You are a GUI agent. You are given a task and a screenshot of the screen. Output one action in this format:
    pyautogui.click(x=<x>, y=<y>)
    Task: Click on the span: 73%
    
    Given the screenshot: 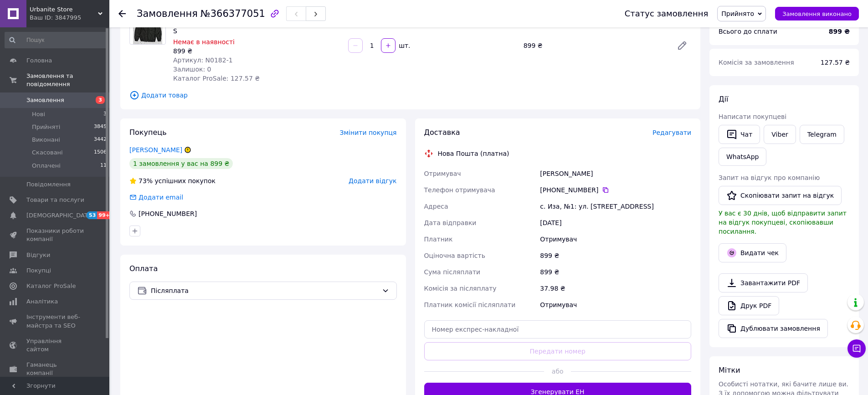 What is the action you would take?
    pyautogui.click(x=145, y=181)
    